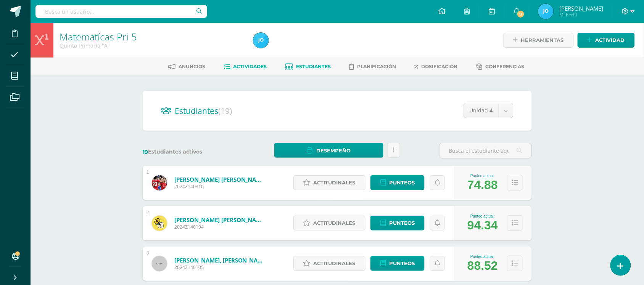 This screenshot has width=644, height=285. Describe the element at coordinates (225, 111) in the screenshot. I see `span: (19)` at that location.